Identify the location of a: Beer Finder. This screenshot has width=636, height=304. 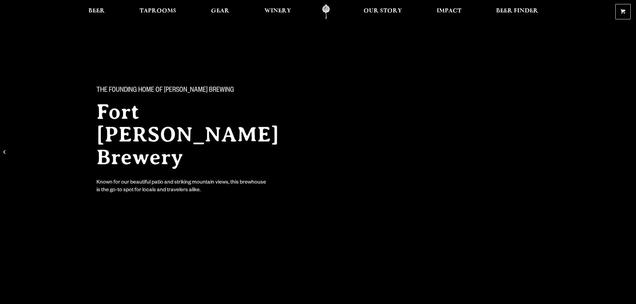
(517, 12).